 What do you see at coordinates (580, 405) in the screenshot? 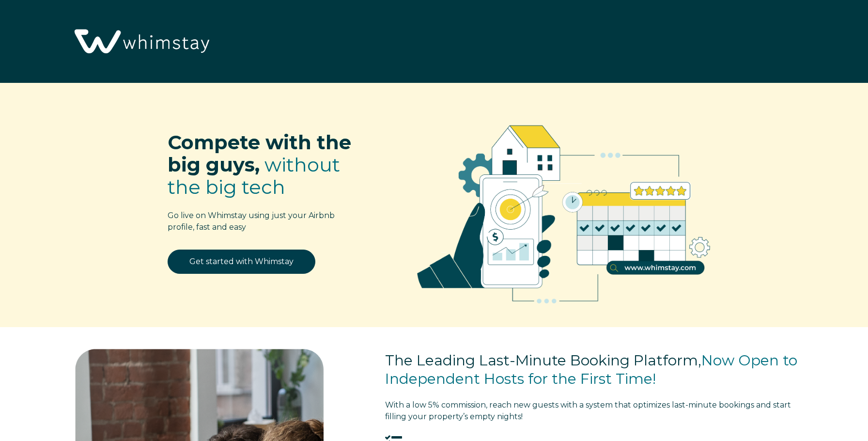
I see `span: With a low 5% commission, reach new guests with a system that optimizes last-minute bookings and s` at bounding box center [580, 405].